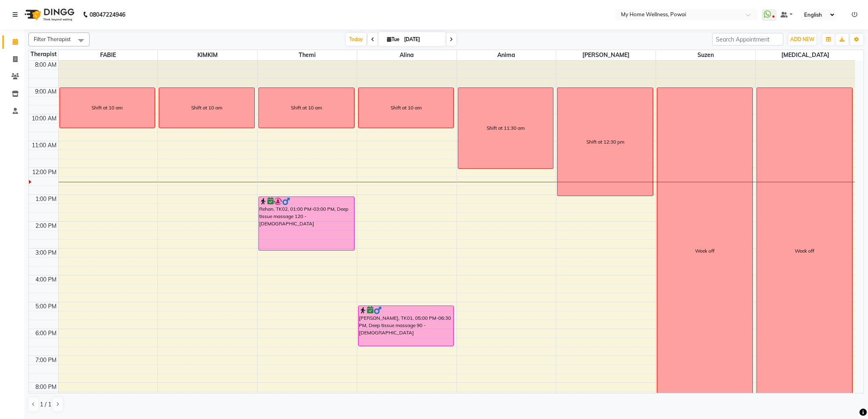 Image resolution: width=868 pixels, height=419 pixels. I want to click on span: KIMKIM, so click(208, 55).